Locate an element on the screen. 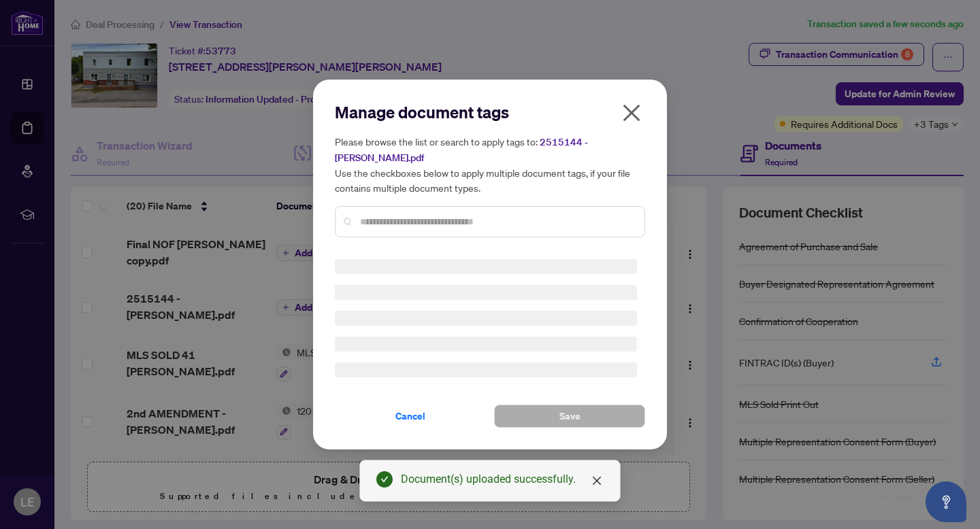  span: Cancel is located at coordinates (411, 416).